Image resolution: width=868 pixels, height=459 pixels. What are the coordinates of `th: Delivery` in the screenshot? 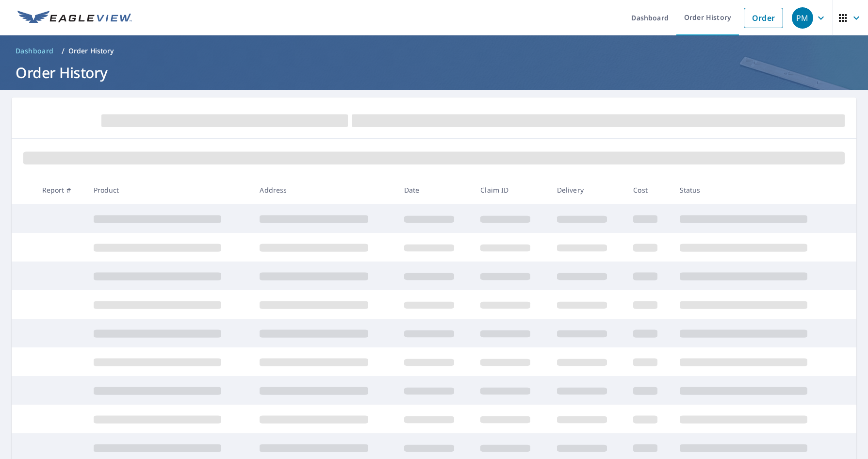 It's located at (587, 190).